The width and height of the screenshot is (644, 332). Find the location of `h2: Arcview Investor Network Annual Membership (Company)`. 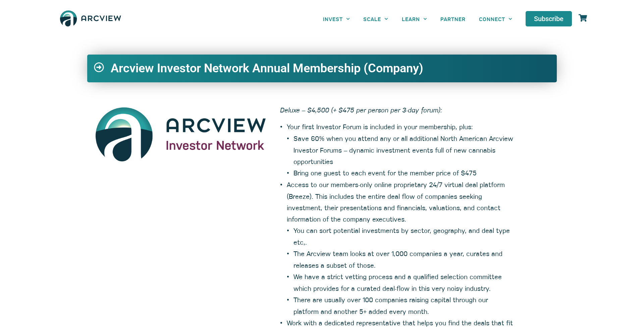

h2: Arcview Investor Network Annual Membership (Company) is located at coordinates (316, 68).